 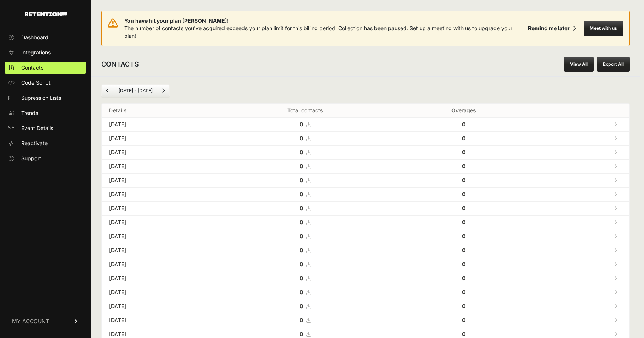 I want to click on a: View All, so click(x=579, y=64).